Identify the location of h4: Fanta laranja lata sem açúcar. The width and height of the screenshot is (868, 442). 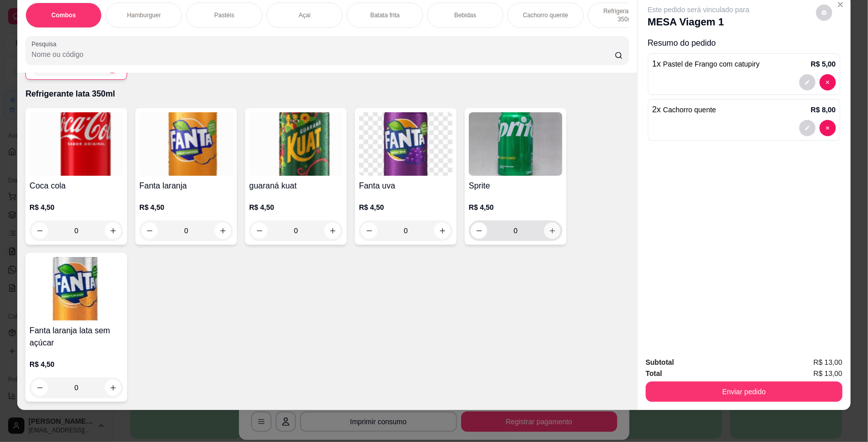
(76, 337).